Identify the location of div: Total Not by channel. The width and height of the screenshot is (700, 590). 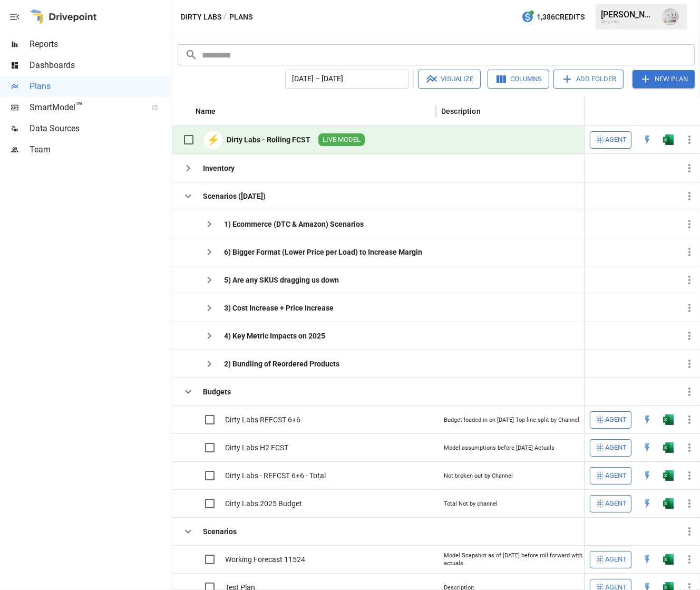
(471, 504).